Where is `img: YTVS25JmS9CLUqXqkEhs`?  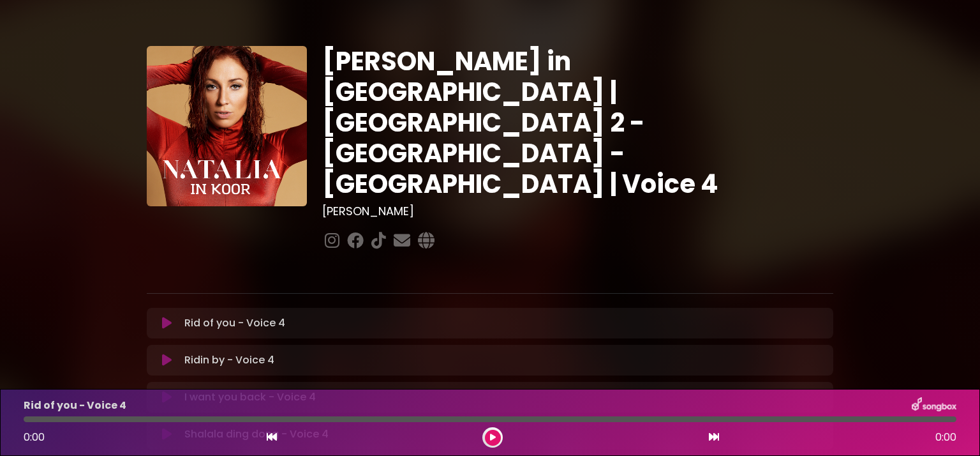
img: YTVS25JmS9CLUqXqkEhs is located at coordinates (227, 125).